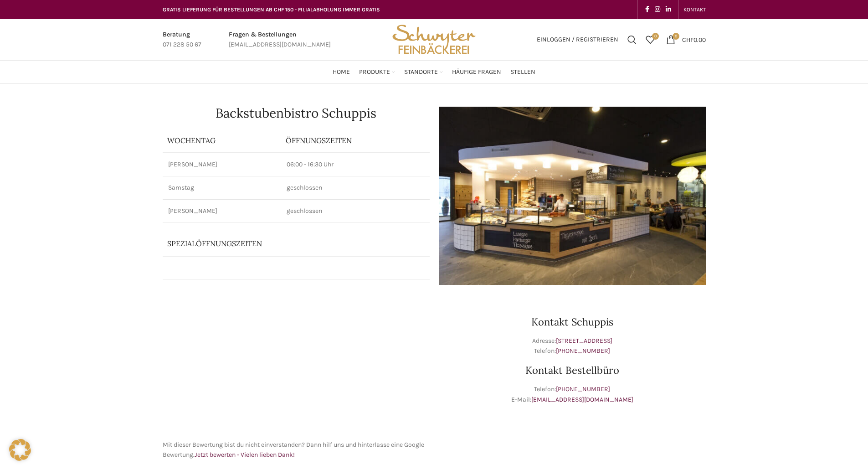 The width and height of the screenshot is (868, 470). I want to click on div: Suchen, so click(633, 40).